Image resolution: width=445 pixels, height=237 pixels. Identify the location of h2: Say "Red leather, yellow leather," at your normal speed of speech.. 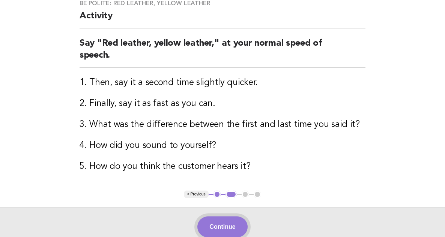
(222, 53).